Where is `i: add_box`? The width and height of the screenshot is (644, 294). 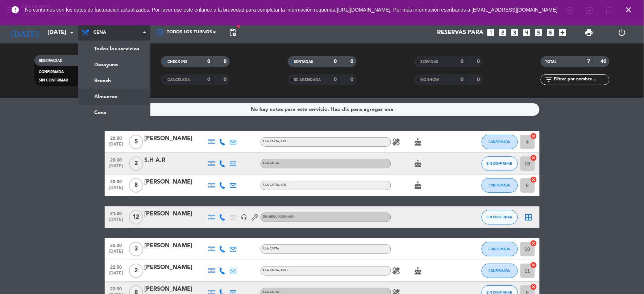 i: add_box is located at coordinates (563, 32).